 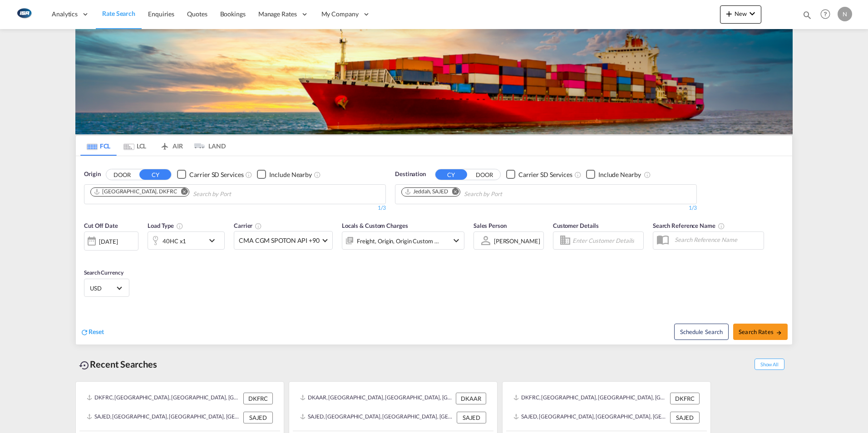 What do you see at coordinates (85, 365) in the screenshot?
I see `md-icon: icon-backup-restore` at bounding box center [85, 365].